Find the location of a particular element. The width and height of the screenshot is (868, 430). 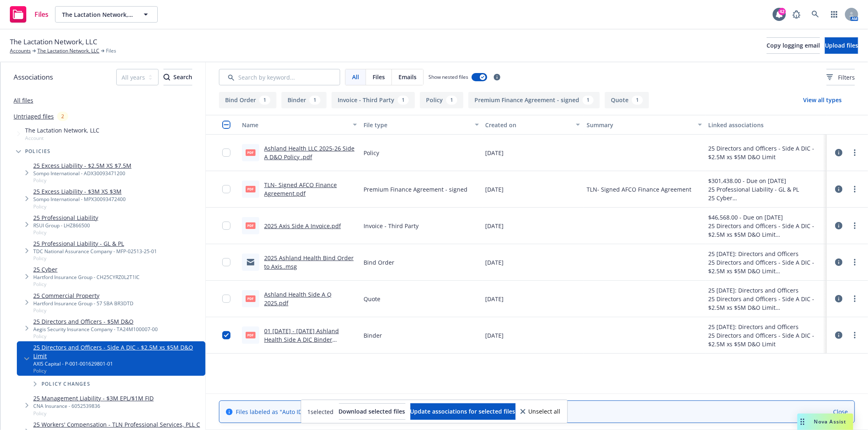

div: Sompo International - MPX30093472400 is located at coordinates (79, 199).